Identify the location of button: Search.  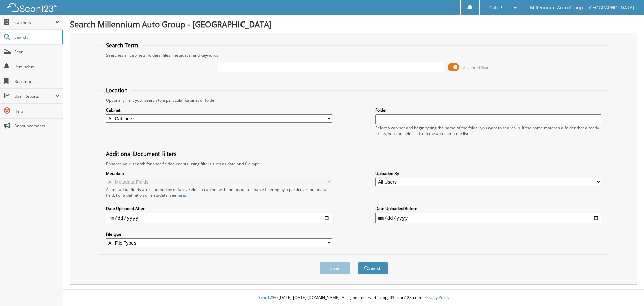
(373, 268).